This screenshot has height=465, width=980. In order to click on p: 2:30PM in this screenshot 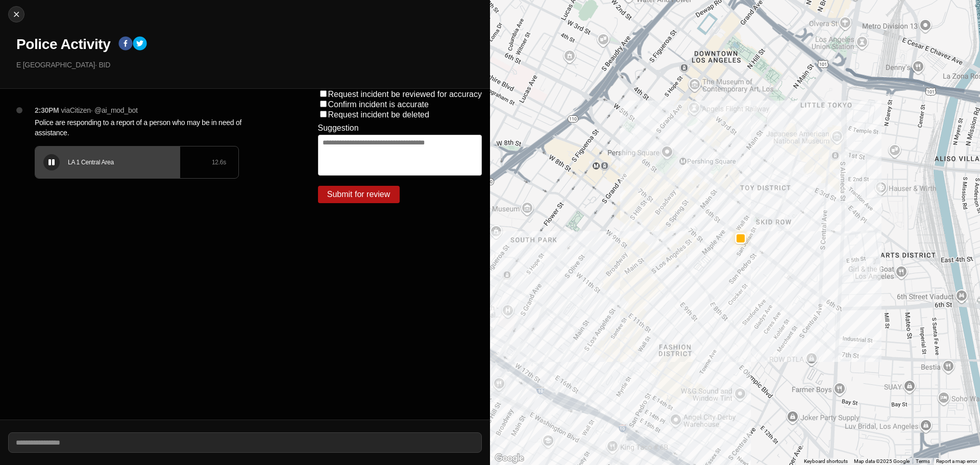, I will do `click(47, 110)`.